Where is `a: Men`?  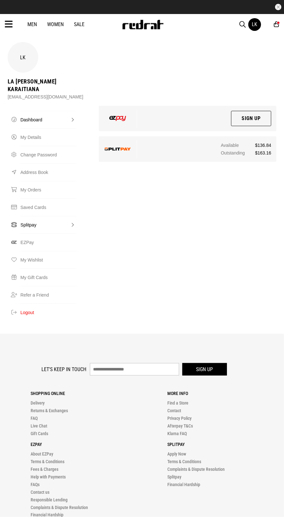 a: Men is located at coordinates (32, 24).